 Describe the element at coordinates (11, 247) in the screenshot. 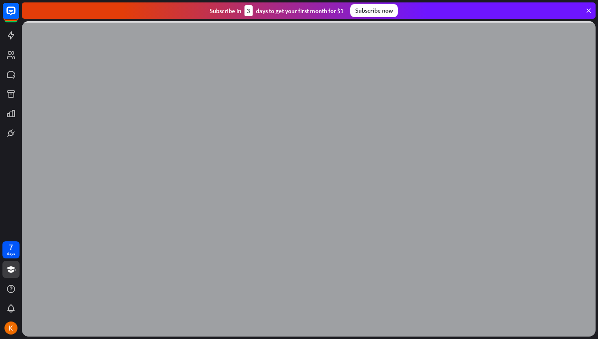

I see `div: 7` at that location.